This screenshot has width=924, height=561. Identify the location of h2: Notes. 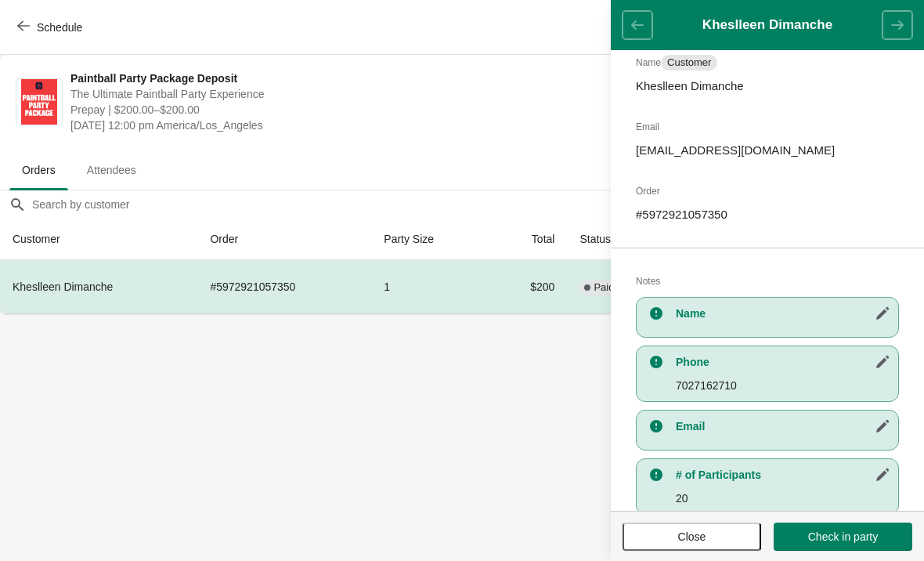
(768, 281).